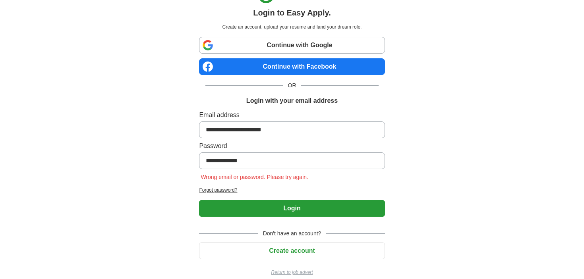 Image resolution: width=584 pixels, height=279 pixels. Describe the element at coordinates (292, 101) in the screenshot. I see `h1: Login with your email address` at that location.